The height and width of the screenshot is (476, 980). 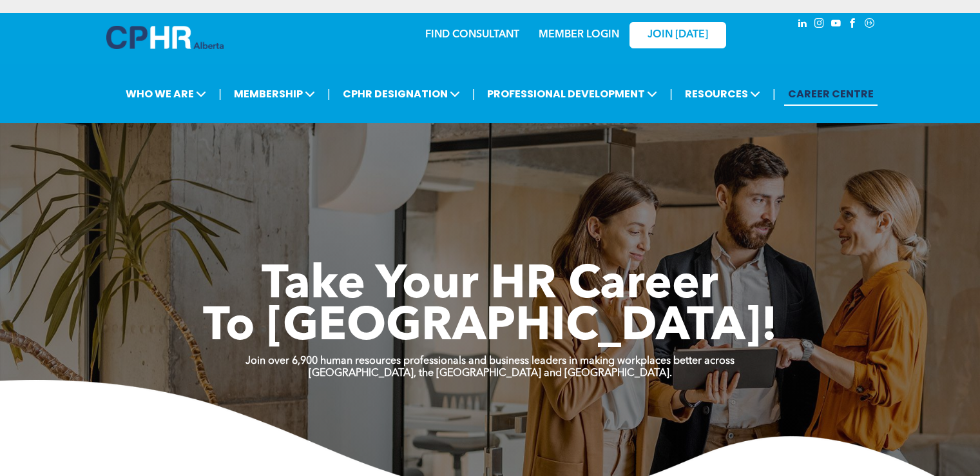 What do you see at coordinates (165, 37) in the screenshot?
I see `img: A blue and white logo for cp alberta` at bounding box center [165, 37].